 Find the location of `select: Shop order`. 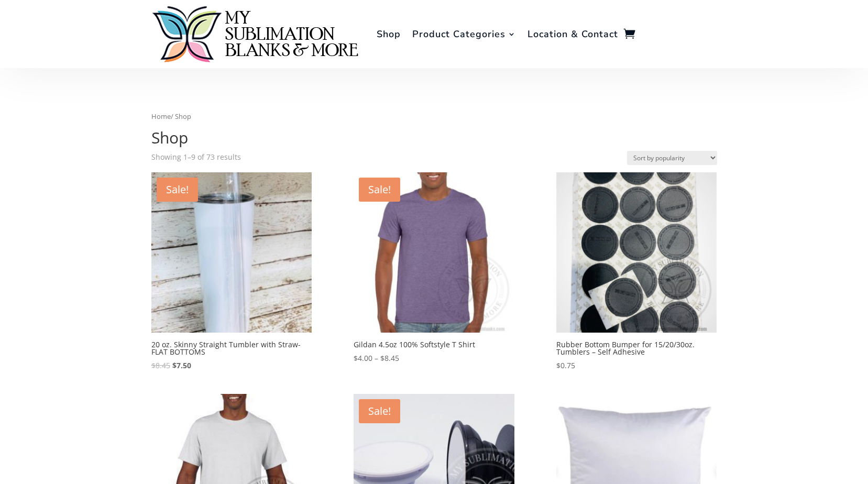

select: Shop order is located at coordinates (672, 158).